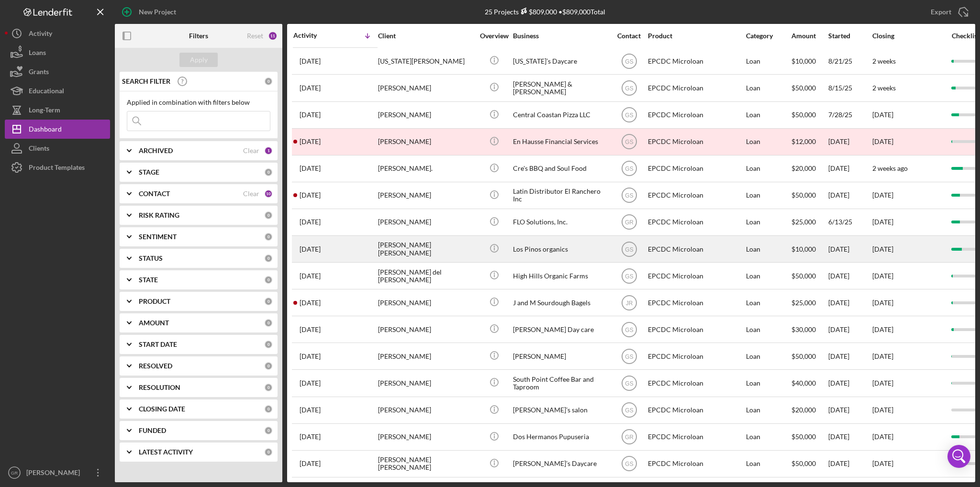 This screenshot has width=980, height=487. What do you see at coordinates (493, 36) in the screenshot?
I see `div: Overview` at bounding box center [493, 36].